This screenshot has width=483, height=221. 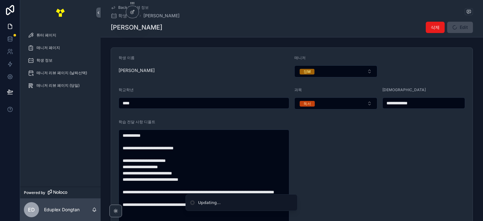 I want to click on div: Updating..., so click(x=209, y=203).